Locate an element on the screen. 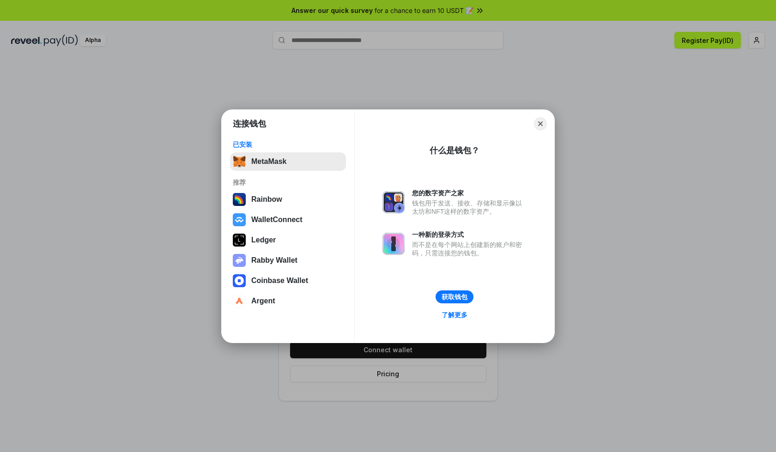 This screenshot has height=452, width=776. button: 获取钱包 is located at coordinates (454, 297).